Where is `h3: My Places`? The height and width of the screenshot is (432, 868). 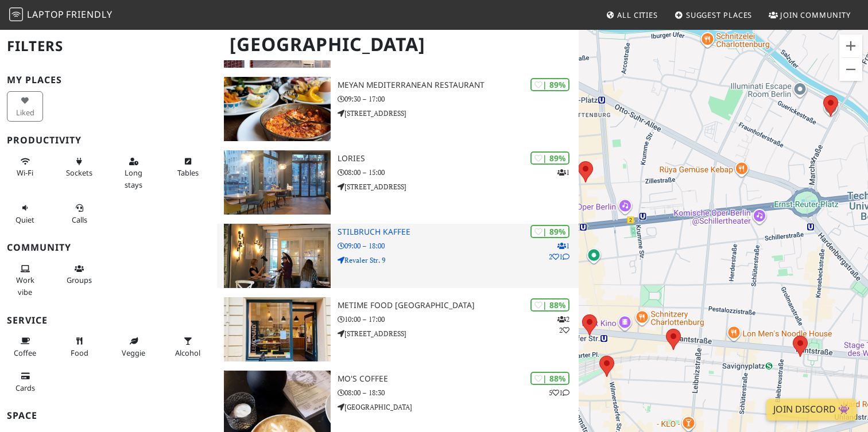 h3: My Places is located at coordinates (109, 80).